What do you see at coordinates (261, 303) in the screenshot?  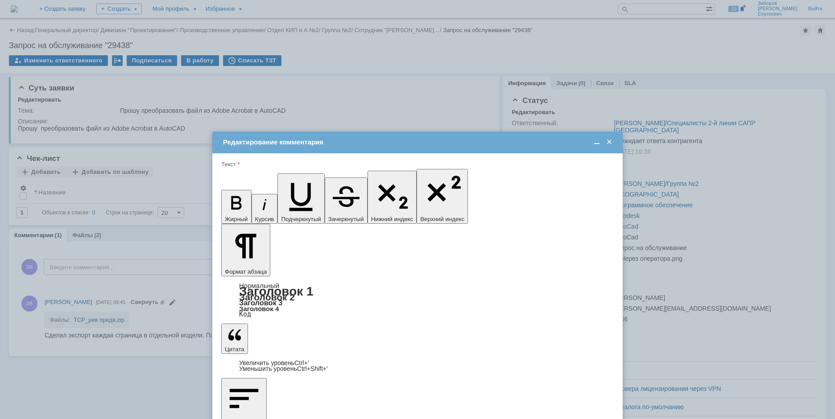 I see `a: Заголовок 3` at bounding box center [261, 303].